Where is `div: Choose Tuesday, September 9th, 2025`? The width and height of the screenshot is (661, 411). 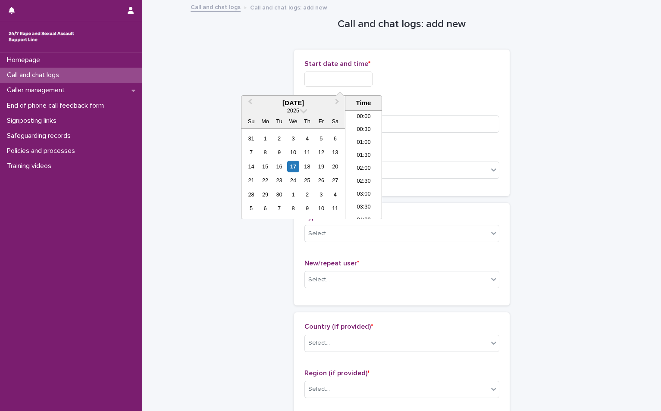
div: Choose Tuesday, September 9th, 2025 is located at coordinates (279, 152).